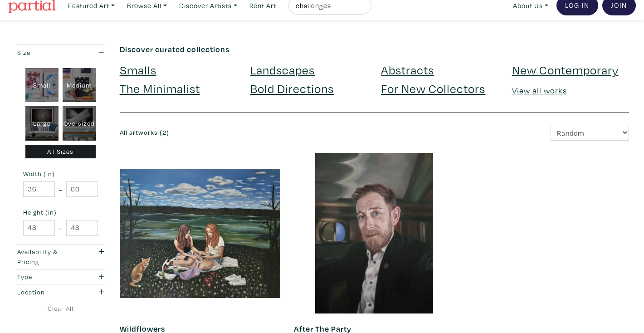 The width and height of the screenshot is (644, 333). What do you see at coordinates (60, 213) in the screenshot?
I see `small: Height (in)` at bounding box center [60, 213].